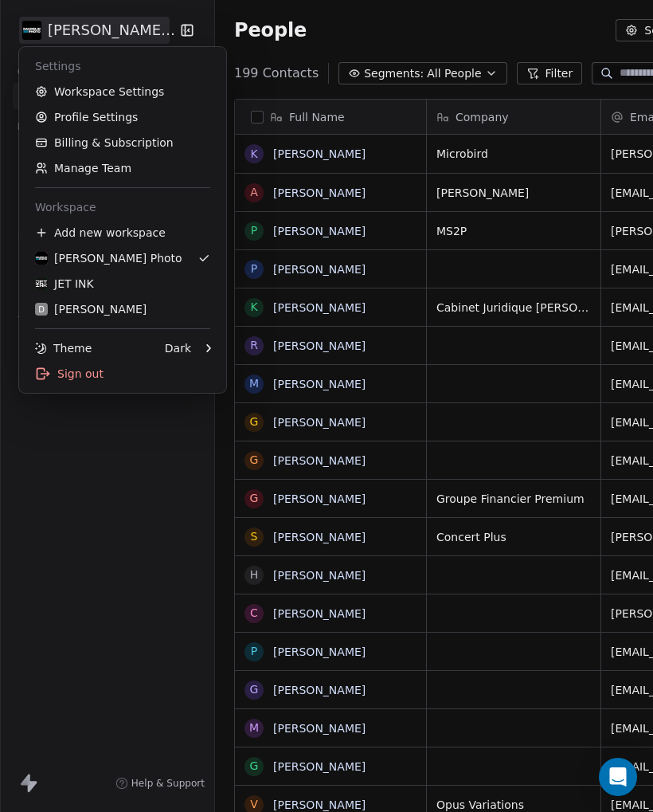 This screenshot has height=812, width=653. What do you see at coordinates (42, 284) in the screenshot?
I see `img: JET%20INK%20Metal.png` at bounding box center [42, 284].